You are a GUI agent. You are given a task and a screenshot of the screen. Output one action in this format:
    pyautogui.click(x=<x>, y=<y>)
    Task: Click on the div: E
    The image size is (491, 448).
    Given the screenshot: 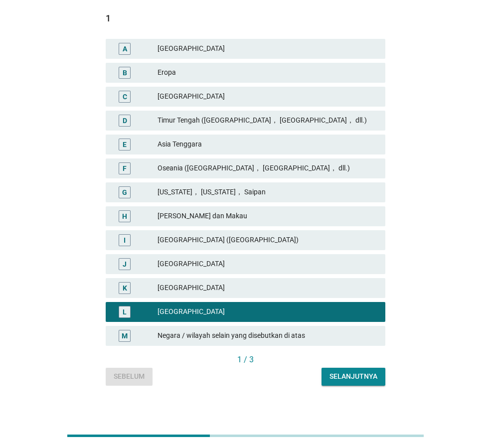 What is the action you would take?
    pyautogui.click(x=125, y=144)
    